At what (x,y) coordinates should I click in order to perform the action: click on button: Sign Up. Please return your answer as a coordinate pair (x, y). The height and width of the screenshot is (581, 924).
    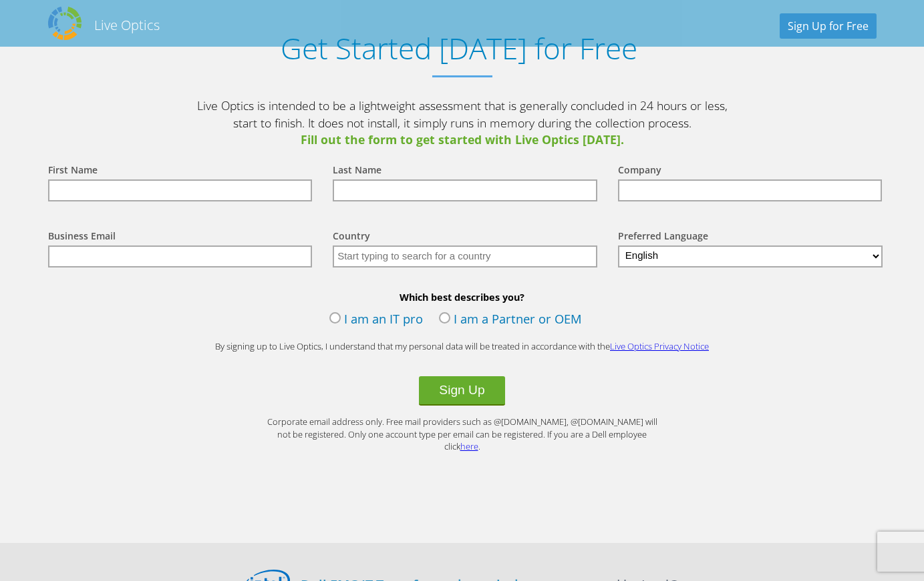
    Looking at the image, I should click on (462, 391).